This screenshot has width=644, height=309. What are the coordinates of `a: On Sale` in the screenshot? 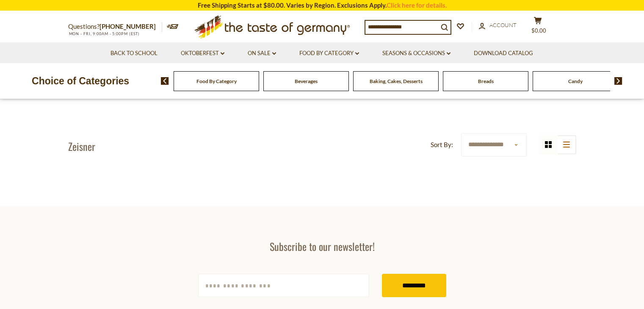 It's located at (261, 53).